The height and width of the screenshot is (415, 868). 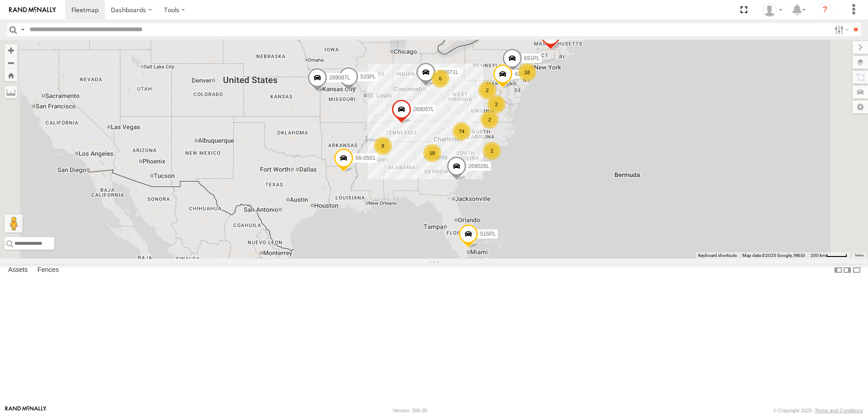 I want to click on span: 533PL, so click(x=368, y=77).